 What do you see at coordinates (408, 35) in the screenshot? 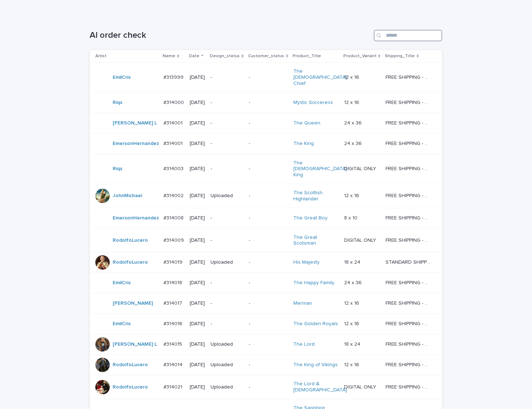
I see `input: Search` at bounding box center [408, 35].